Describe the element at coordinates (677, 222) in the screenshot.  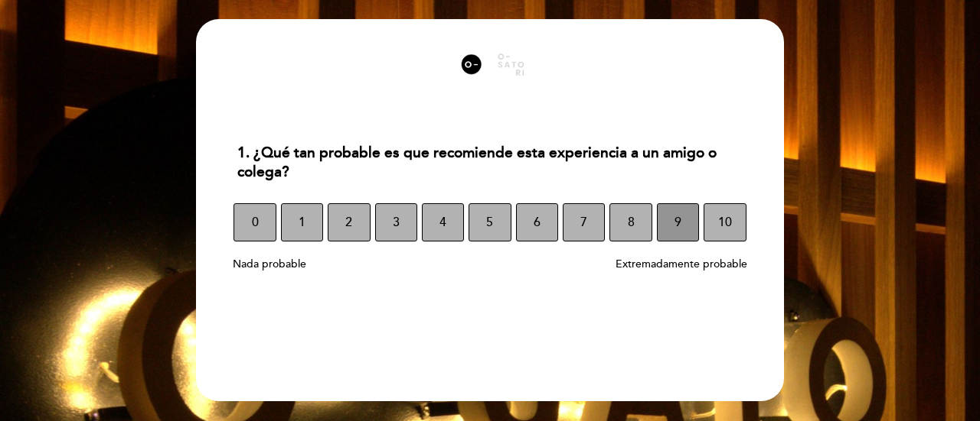
I see `span: 9` at that location.